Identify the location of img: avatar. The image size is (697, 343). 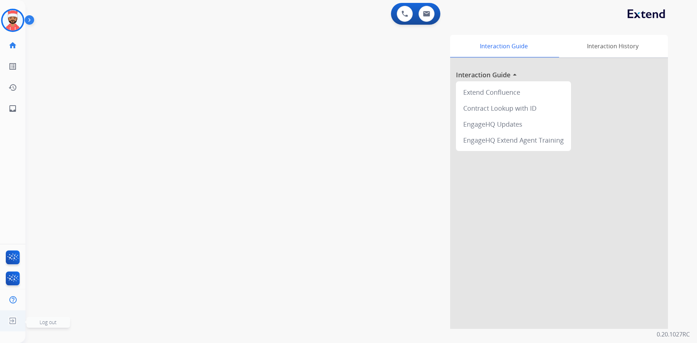
(13, 20).